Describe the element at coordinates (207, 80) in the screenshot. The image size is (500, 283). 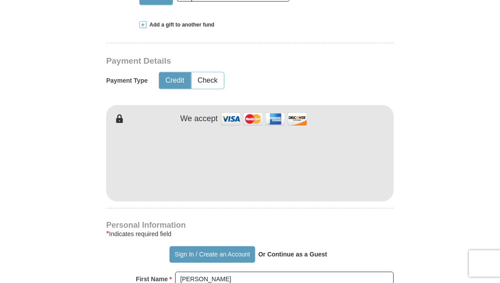
I see `button: Check` at that location.